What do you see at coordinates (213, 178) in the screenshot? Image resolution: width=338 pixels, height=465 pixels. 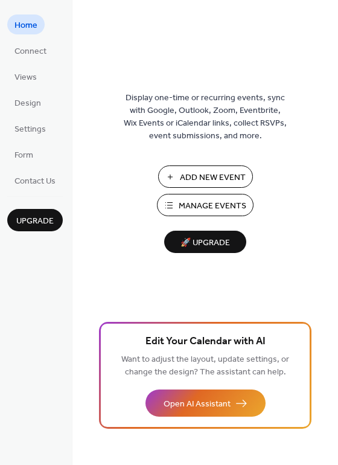 I see `span: Add New Event` at bounding box center [213, 178].